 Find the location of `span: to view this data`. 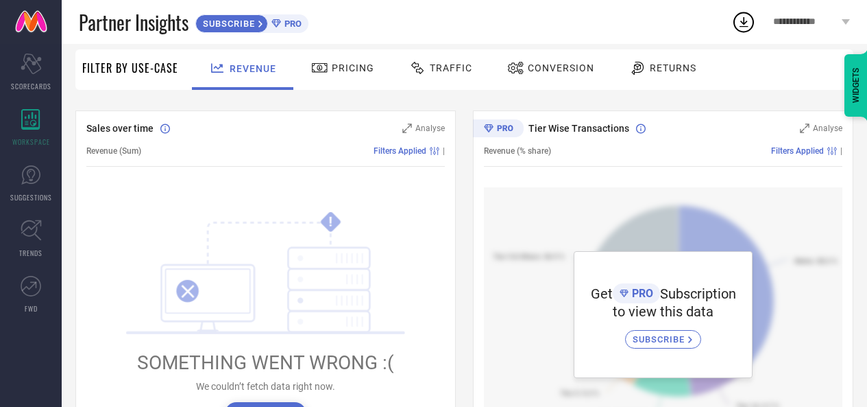

span: to view this data is located at coordinates (663, 311).